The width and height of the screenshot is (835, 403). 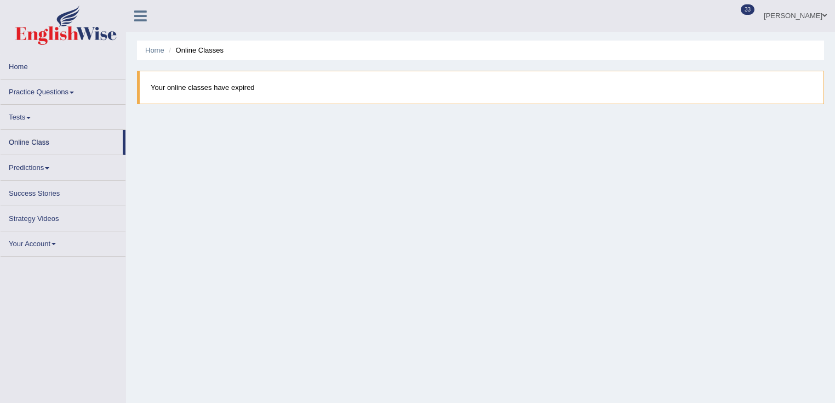 I want to click on a: Online Class, so click(x=61, y=140).